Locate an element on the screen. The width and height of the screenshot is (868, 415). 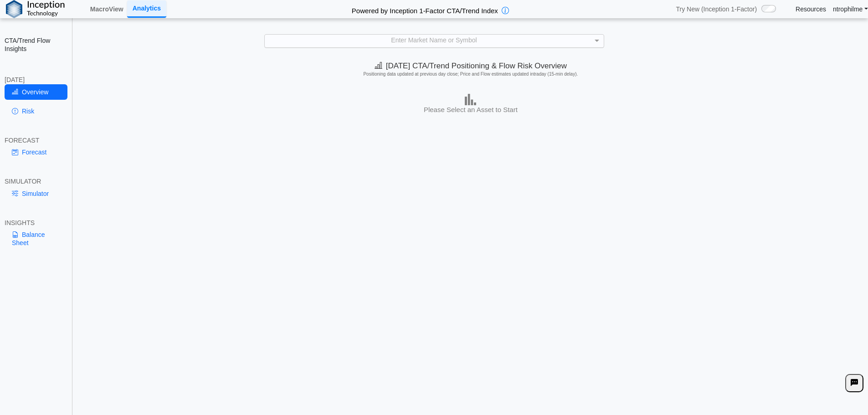
a: Forecast is located at coordinates (36, 153).